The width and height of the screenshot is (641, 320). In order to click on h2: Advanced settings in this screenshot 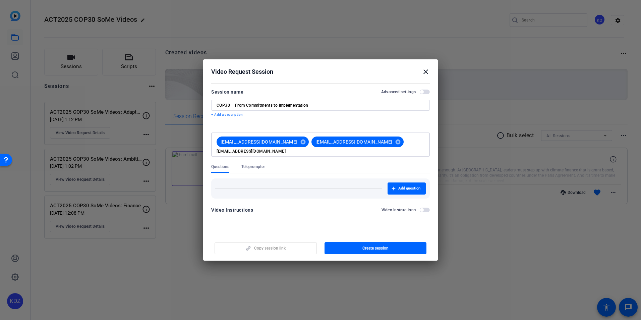, I will do `click(398, 92)`.